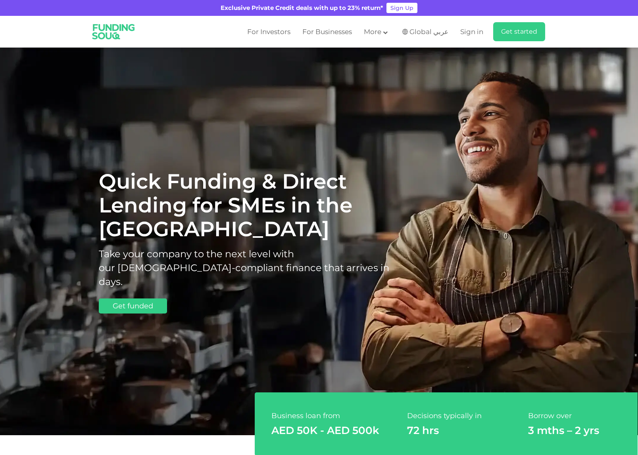  What do you see at coordinates (470, 32) in the screenshot?
I see `a: Sign in` at bounding box center [470, 32].